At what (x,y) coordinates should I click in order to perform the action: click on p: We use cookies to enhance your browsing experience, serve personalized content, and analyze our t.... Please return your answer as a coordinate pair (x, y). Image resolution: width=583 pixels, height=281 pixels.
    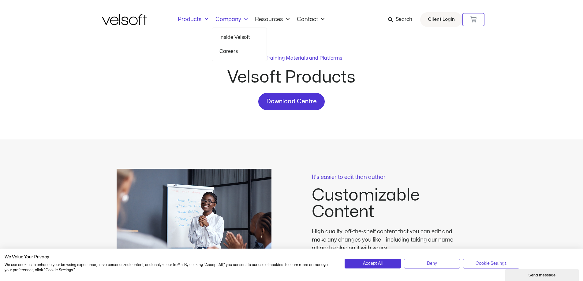
    Looking at the image, I should click on (170, 268).